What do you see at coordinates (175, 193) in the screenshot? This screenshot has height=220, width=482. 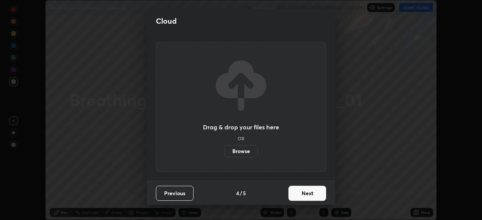 I see `button: Previous` at bounding box center [175, 193].